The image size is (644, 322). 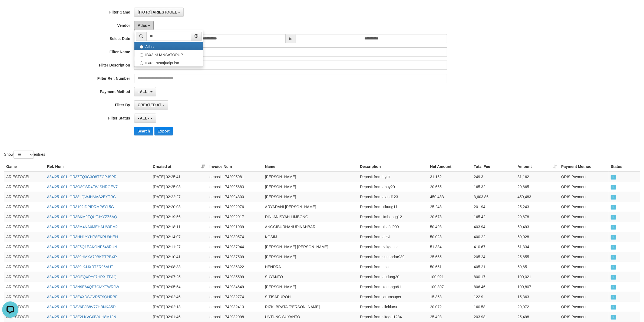 What do you see at coordinates (493, 267) in the screenshot?
I see `td: 405.21` at bounding box center [493, 267].